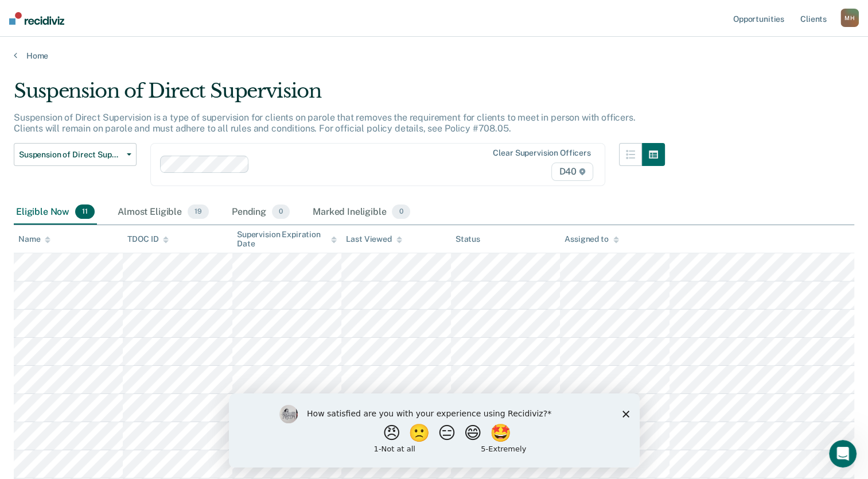 The height and width of the screenshot is (479, 868). Describe the element at coordinates (163, 212) in the screenshot. I see `div: Almost Eligible19` at that location.